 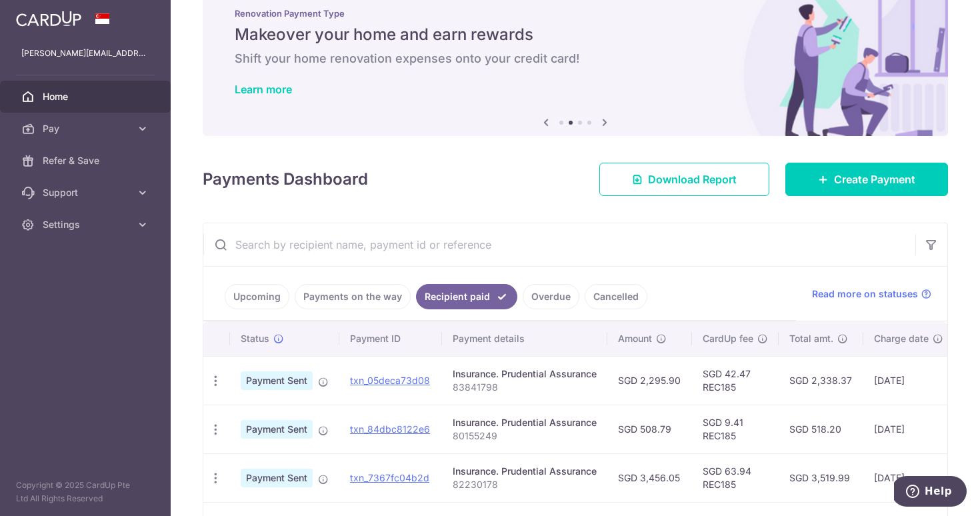 What do you see at coordinates (257, 297) in the screenshot?
I see `a: Upcoming` at bounding box center [257, 297].